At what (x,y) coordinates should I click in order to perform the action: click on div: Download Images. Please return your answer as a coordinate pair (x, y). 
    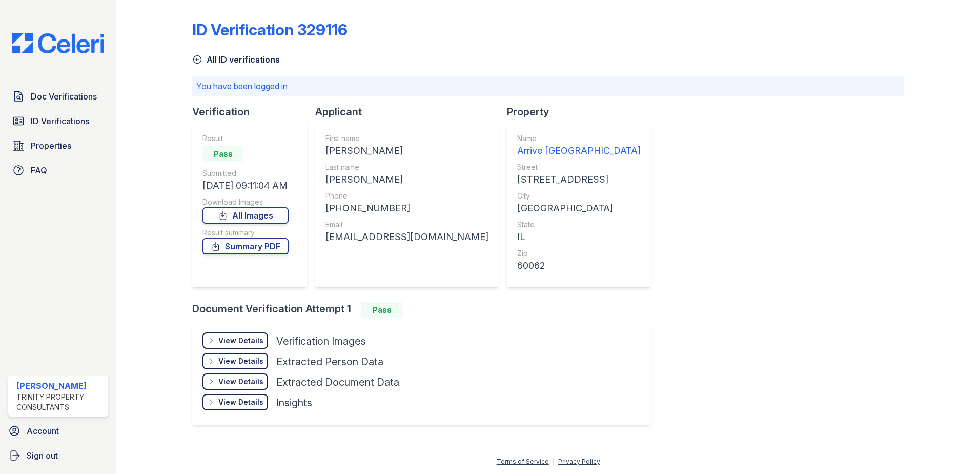
    Looking at the image, I should click on (246, 202).